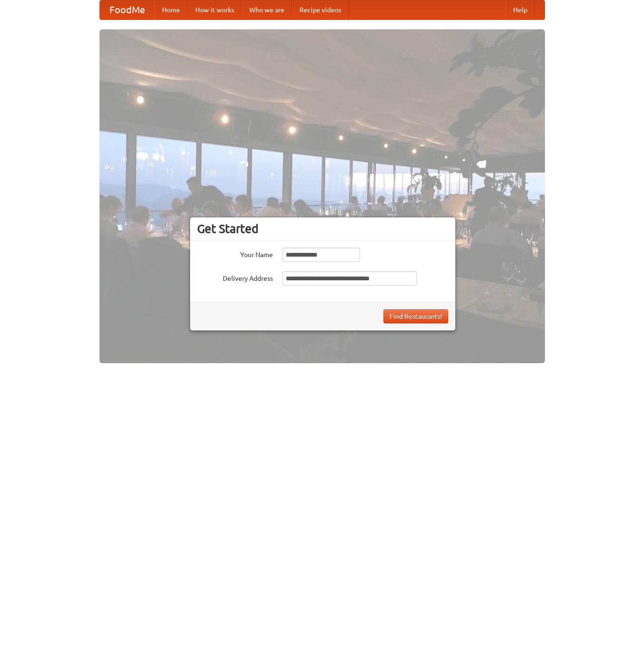 The width and height of the screenshot is (644, 670). What do you see at coordinates (235, 277) in the screenshot?
I see `label: Delivery Address` at bounding box center [235, 277].